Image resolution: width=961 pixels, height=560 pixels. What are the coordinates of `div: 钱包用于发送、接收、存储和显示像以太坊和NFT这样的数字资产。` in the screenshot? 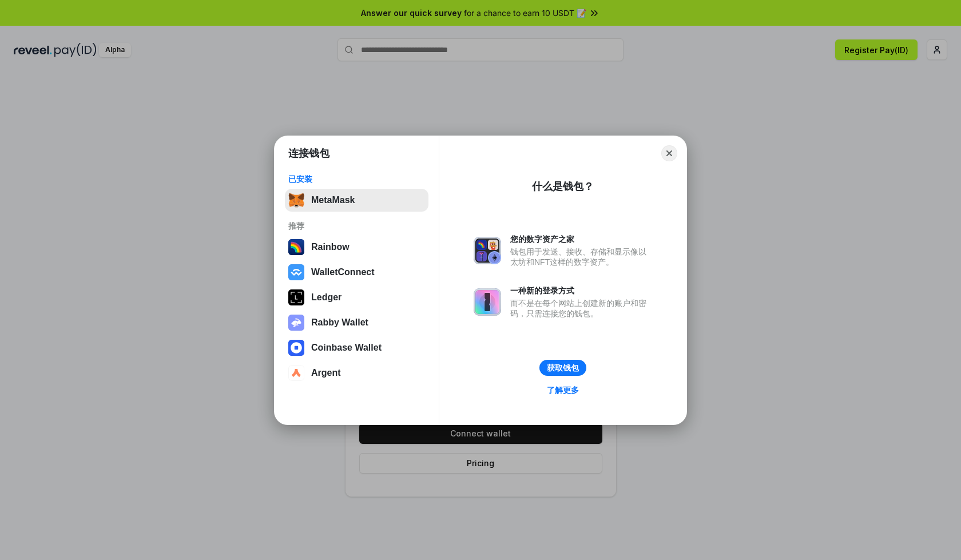 It's located at (581, 257).